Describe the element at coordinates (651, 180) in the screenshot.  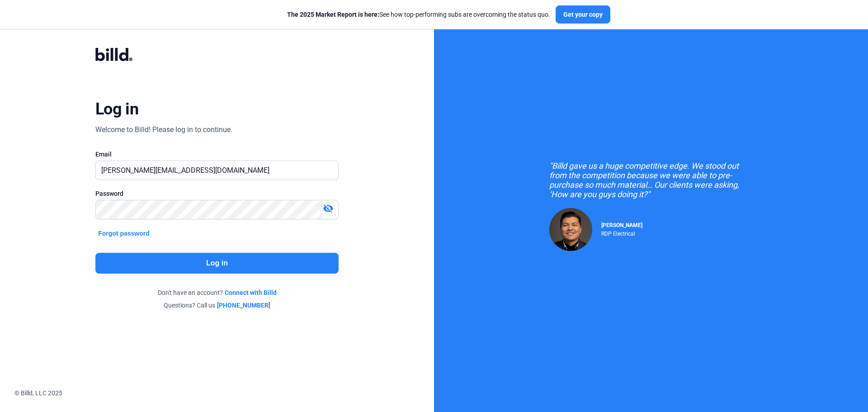
I see `div: "Billd gave us a huge competitive edge. We stood out from the competition because we were able to...` at that location.